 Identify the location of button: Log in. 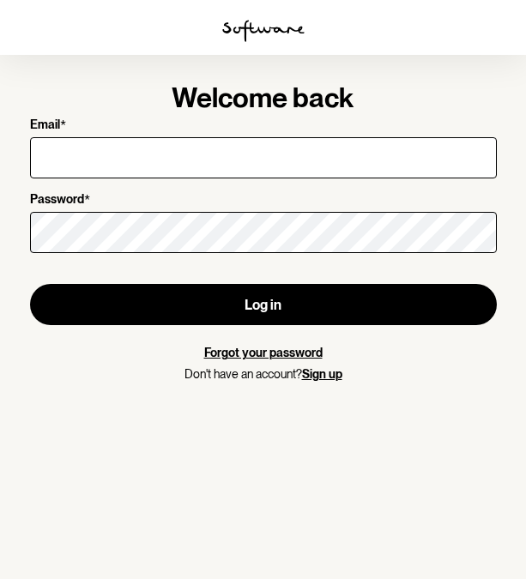
(263, 304).